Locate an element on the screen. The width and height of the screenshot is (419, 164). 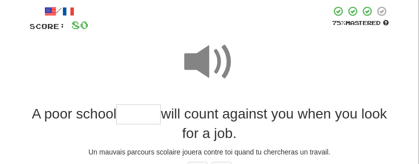
span: Score: is located at coordinates (48, 26).